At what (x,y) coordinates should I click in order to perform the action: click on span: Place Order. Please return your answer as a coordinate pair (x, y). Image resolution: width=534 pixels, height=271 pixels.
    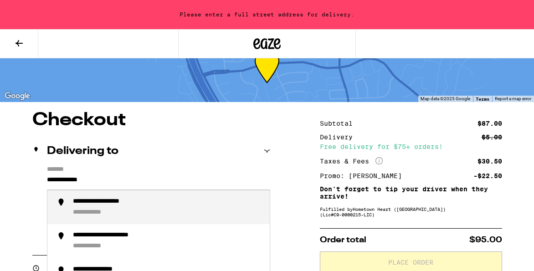
    Looking at the image, I should click on (411, 263).